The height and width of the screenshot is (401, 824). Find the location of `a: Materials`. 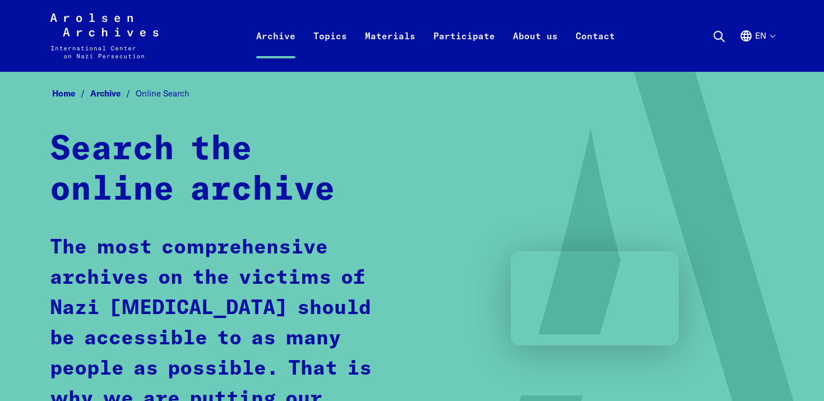

a: Materials is located at coordinates (390, 49).